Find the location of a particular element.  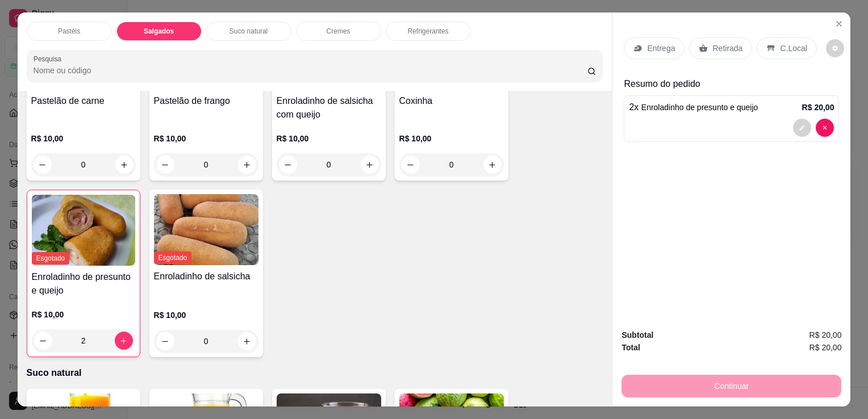

h4: Pastelão de frango is located at coordinates (206, 101).